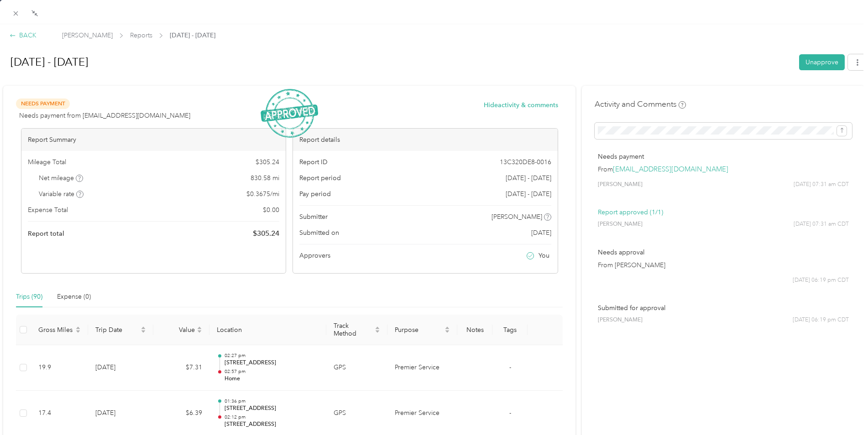 This screenshot has width=868, height=435. I want to click on div: Report details, so click(425, 140).